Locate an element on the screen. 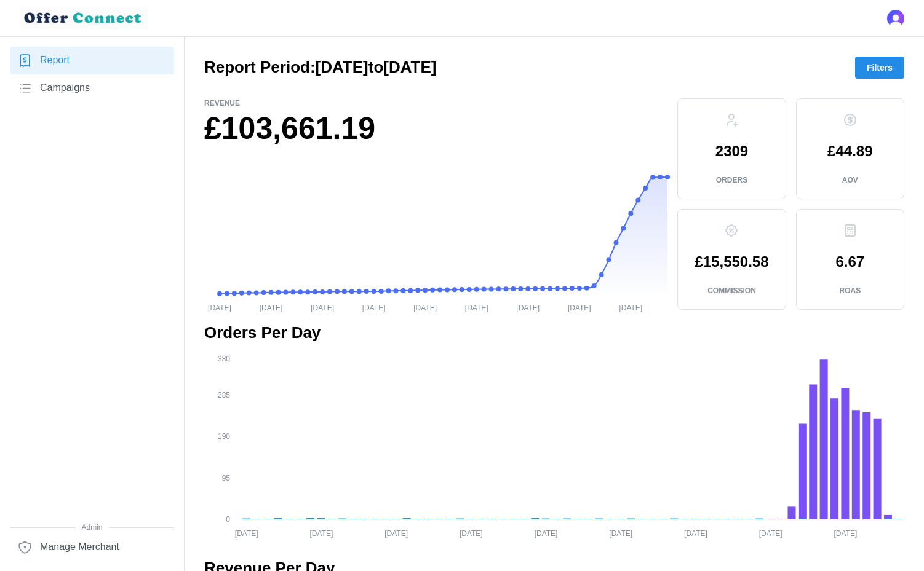 This screenshot has height=571, width=924. tspan: 95 is located at coordinates (226, 478).